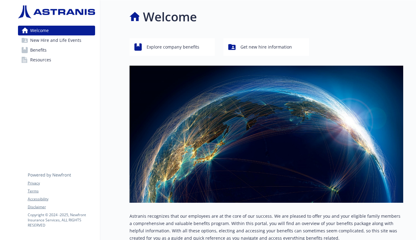  I want to click on h1: Welcome, so click(170, 17).